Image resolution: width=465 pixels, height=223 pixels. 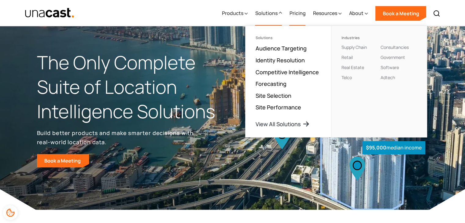 What do you see at coordinates (116, 138) in the screenshot?
I see `p: Build better products and make smarter decisions with real-world location data.` at bounding box center [116, 138].